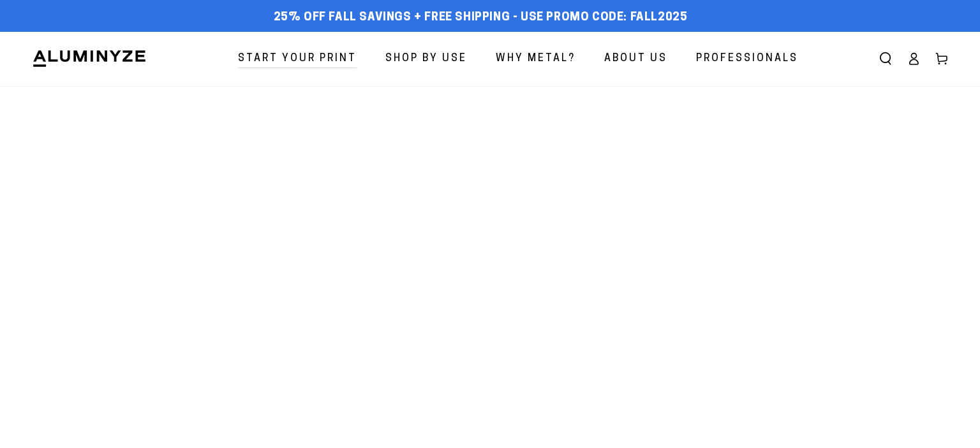  What do you see at coordinates (536, 59) in the screenshot?
I see `span: Why Metal?` at bounding box center [536, 59].